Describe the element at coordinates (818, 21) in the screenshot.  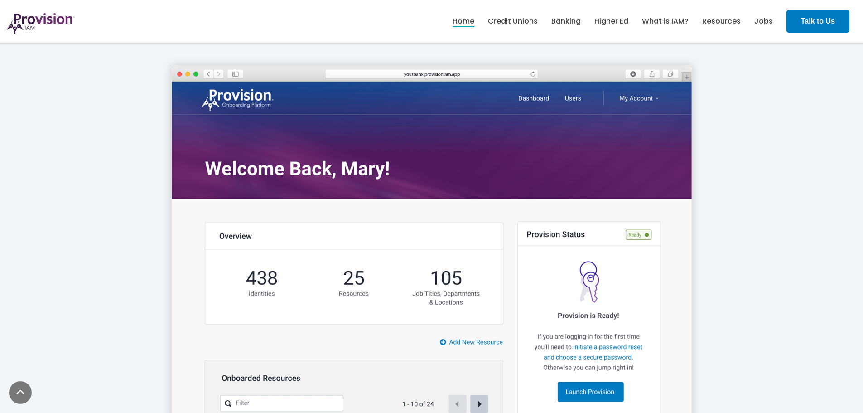
I see `strong: Talk to Us` at that location.